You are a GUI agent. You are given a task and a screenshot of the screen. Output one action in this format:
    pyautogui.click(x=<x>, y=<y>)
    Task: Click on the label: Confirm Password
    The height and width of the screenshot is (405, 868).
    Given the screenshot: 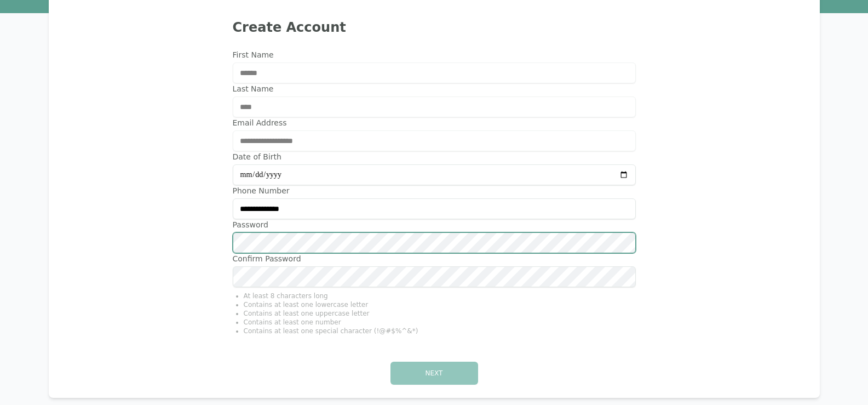 What is the action you would take?
    pyautogui.click(x=434, y=259)
    